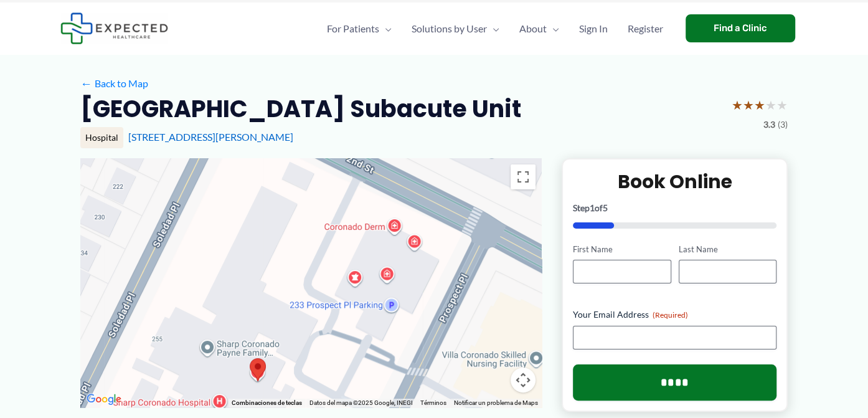  What do you see at coordinates (539, 29) in the screenshot?
I see `a: AboutMenu Toggle` at bounding box center [539, 29].